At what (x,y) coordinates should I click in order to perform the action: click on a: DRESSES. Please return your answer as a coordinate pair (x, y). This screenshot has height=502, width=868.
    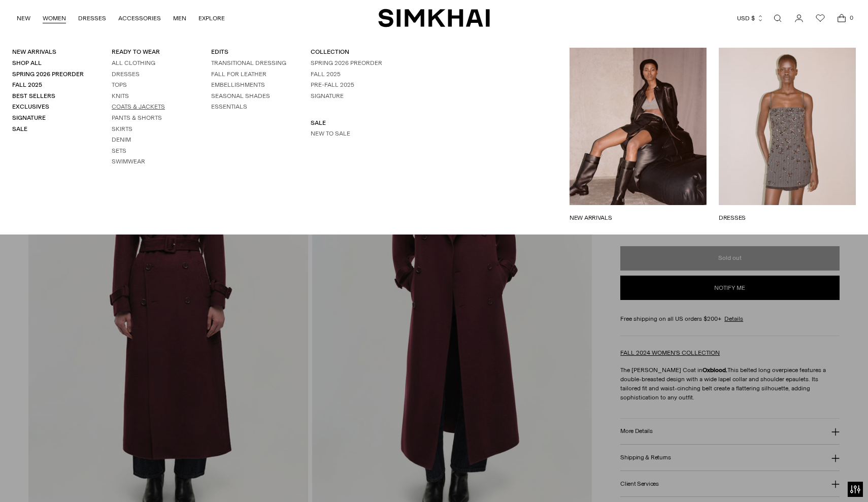
    Looking at the image, I should click on (92, 18).